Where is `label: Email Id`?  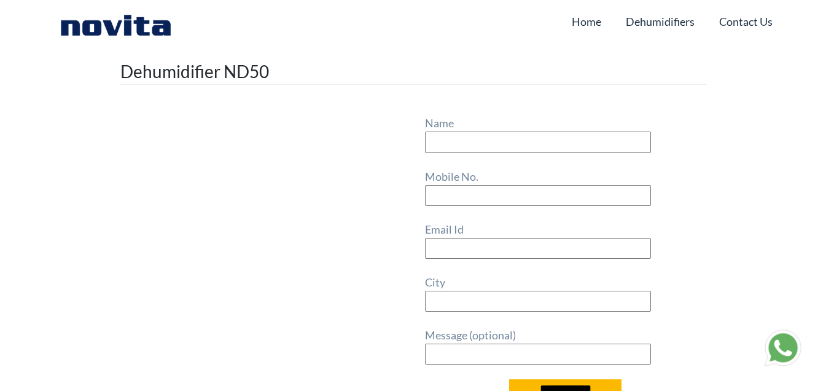
label: Email Id is located at coordinates (538, 240).